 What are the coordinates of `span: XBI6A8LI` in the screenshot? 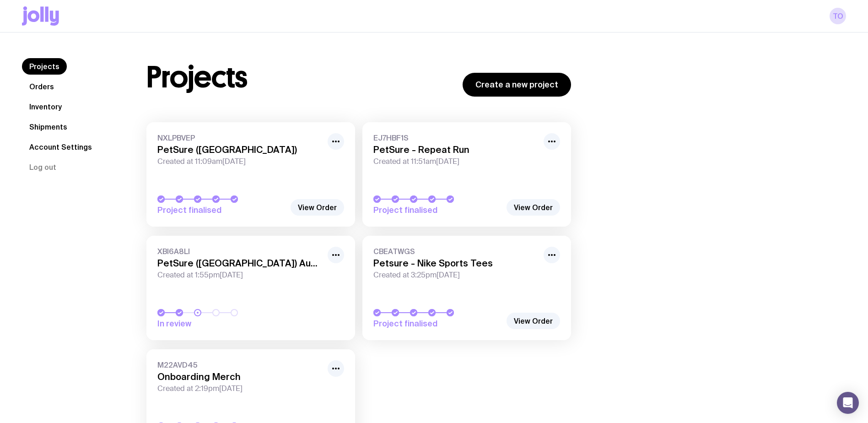 It's located at (240, 251).